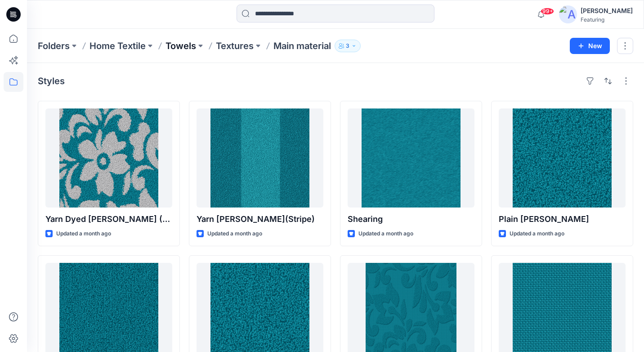 Image resolution: width=644 pixels, height=352 pixels. I want to click on a: Home Textile, so click(118, 46).